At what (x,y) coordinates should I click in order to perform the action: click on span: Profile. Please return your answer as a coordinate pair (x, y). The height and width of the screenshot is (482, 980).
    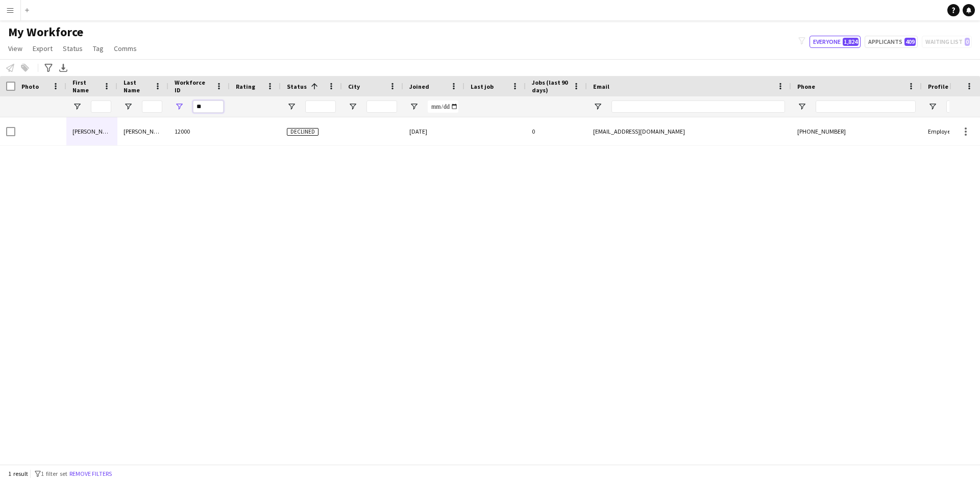
    Looking at the image, I should click on (938, 87).